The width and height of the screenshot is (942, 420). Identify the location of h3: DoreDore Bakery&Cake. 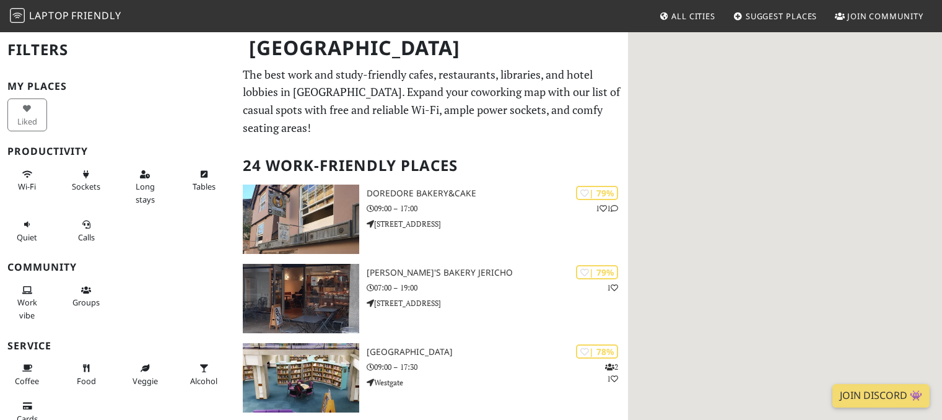
(497, 193).